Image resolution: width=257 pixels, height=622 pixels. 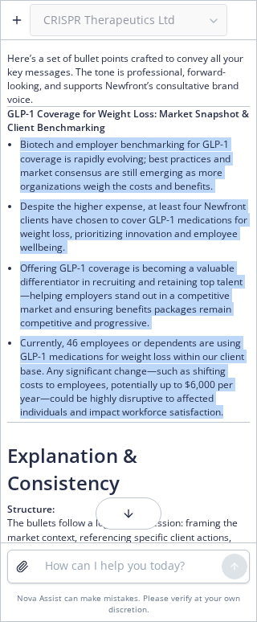 What do you see at coordinates (129, 537) in the screenshot?
I see `p: The bullets follow a logical progression: framing the market context, referencing specific client...` at bounding box center [129, 537].